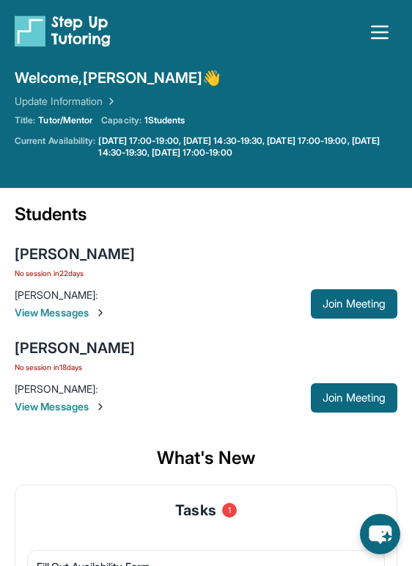 The height and width of the screenshot is (566, 412). I want to click on span: No session in 22 days, so click(75, 273).